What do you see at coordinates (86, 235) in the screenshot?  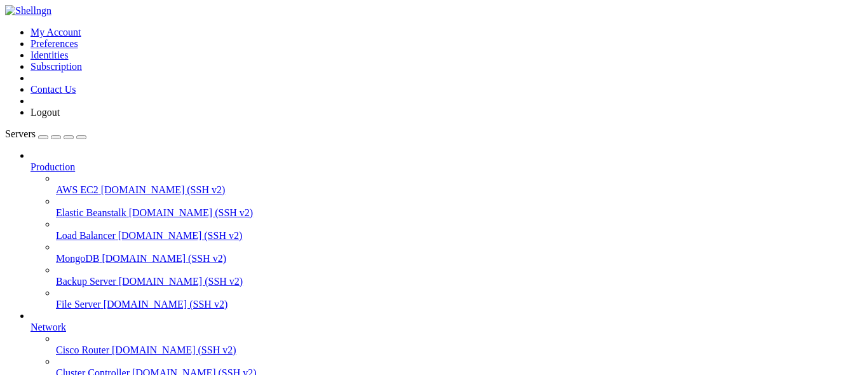 I see `span: Load Balancer` at bounding box center [86, 235].